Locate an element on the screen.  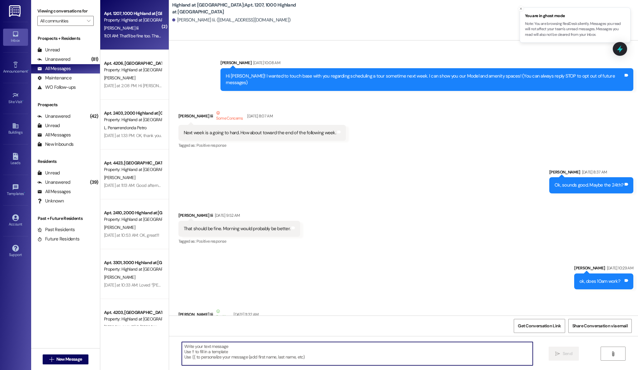
div: That should be fine. Morning would probably be better. is located at coordinates (237, 228).